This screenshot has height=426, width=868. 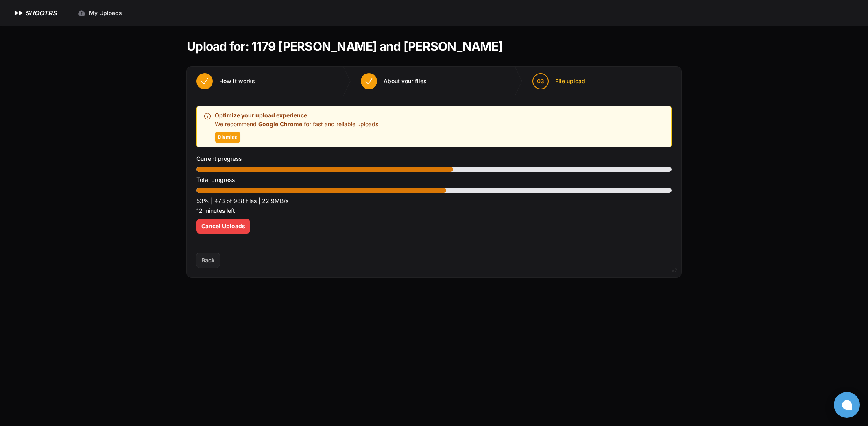 What do you see at coordinates (223, 226) in the screenshot?
I see `span: Cancel Uploads` at bounding box center [223, 226].